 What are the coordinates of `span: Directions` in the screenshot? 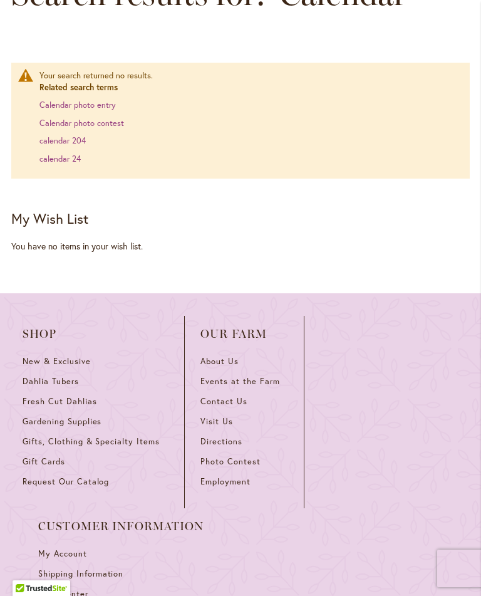 It's located at (221, 441).